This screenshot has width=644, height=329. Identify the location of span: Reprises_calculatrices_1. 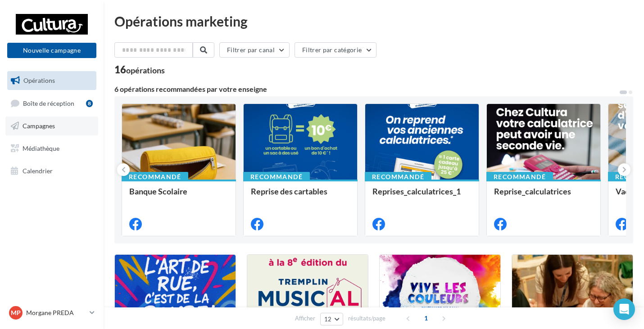
(417, 192).